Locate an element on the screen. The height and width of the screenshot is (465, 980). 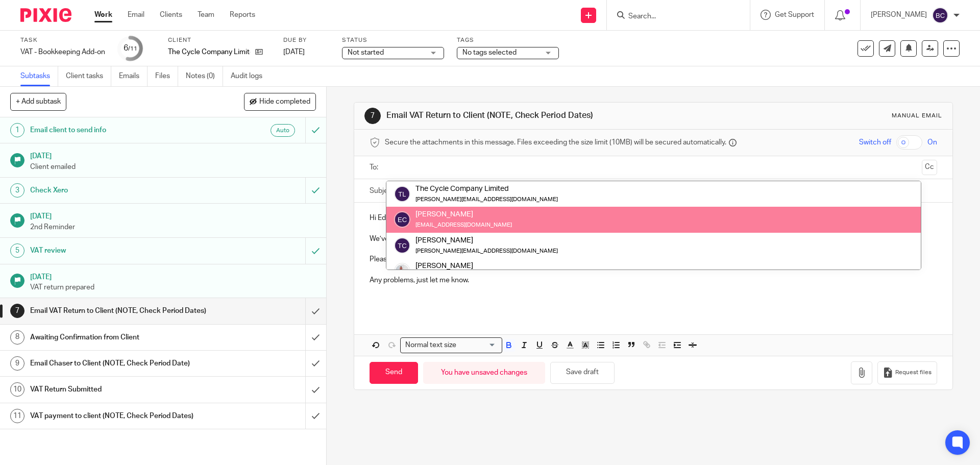
span: Secure the attachments in this message. Files exceeding the size limit (10MB) will be secured aut... is located at coordinates (556, 143).